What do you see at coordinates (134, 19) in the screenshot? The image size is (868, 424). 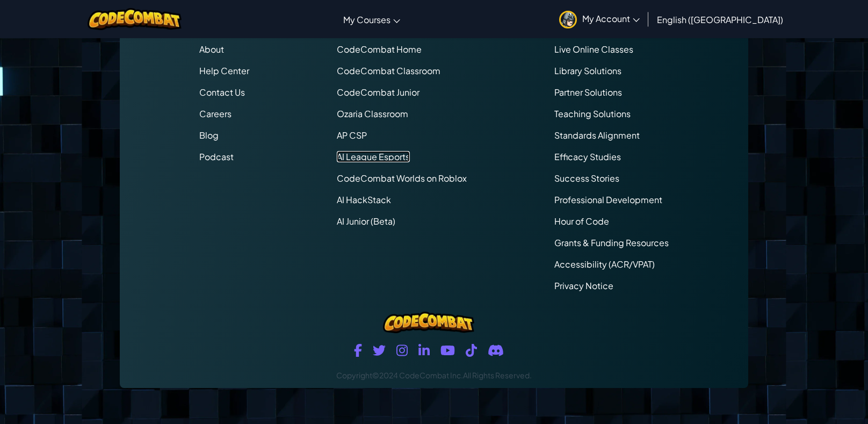 I see `a: CodeCombat logo` at bounding box center [134, 19].